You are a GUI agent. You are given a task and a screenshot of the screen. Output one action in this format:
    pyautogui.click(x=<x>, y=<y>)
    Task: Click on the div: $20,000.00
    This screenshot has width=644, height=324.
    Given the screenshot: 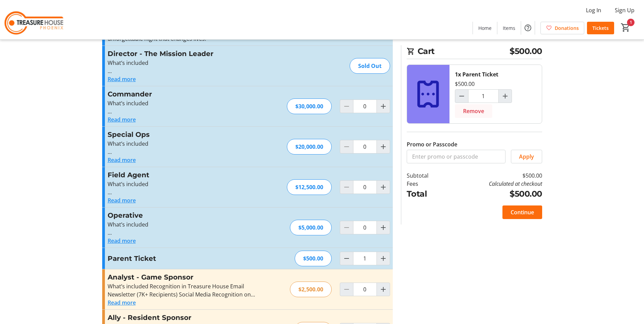 What is the action you would take?
    pyautogui.click(x=310, y=147)
    